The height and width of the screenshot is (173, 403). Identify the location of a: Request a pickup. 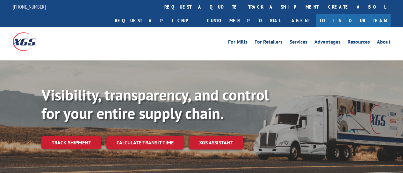
(156, 20).